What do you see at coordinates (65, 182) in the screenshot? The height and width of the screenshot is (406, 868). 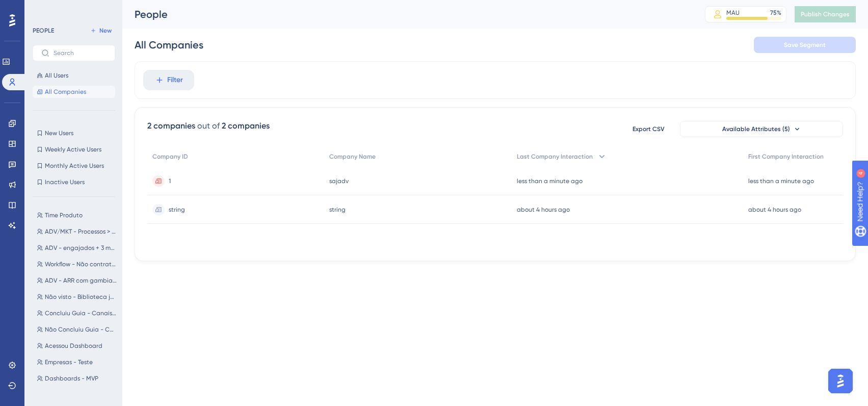 I see `span: Inactive Users` at bounding box center [65, 182].